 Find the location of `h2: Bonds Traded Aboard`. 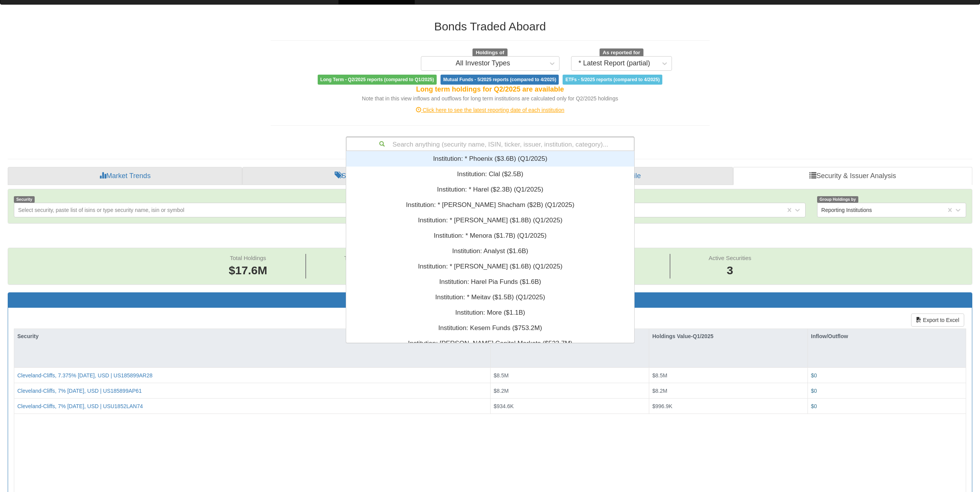

h2: Bonds Traded Aboard is located at coordinates (490, 26).